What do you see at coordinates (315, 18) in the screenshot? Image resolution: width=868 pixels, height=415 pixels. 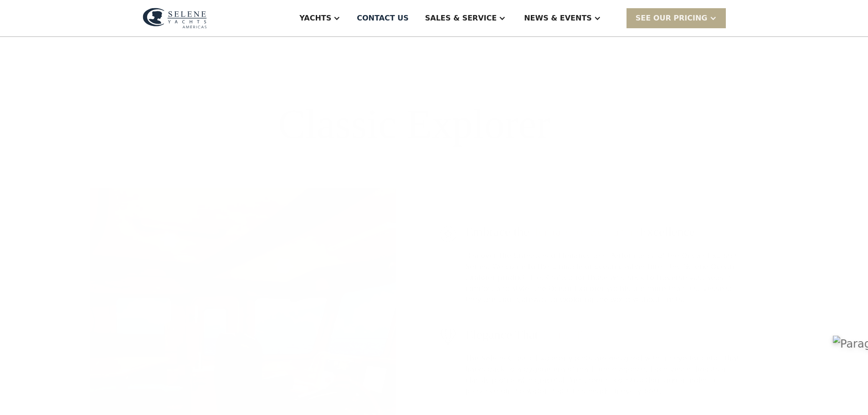 I see `div: Yachts` at bounding box center [315, 18].